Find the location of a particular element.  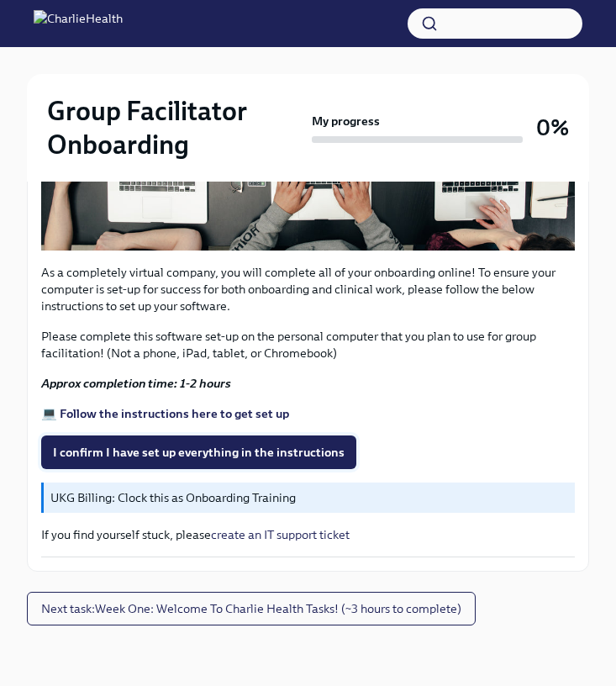

p: If you find yourself stuck, please is located at coordinates (308, 535).